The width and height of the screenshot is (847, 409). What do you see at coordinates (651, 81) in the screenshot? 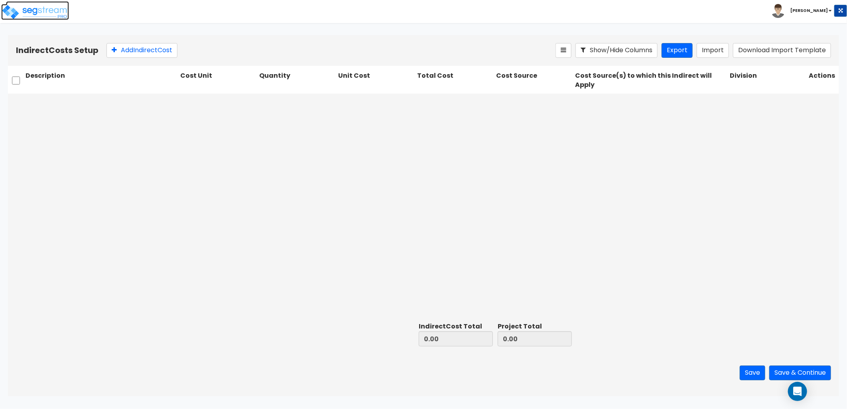
I see `div: Cost Source(s) to which this Indirect will Apply` at bounding box center [651, 81].